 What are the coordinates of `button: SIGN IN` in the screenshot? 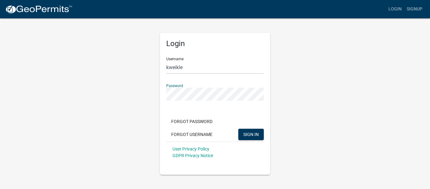 It's located at (251, 134).